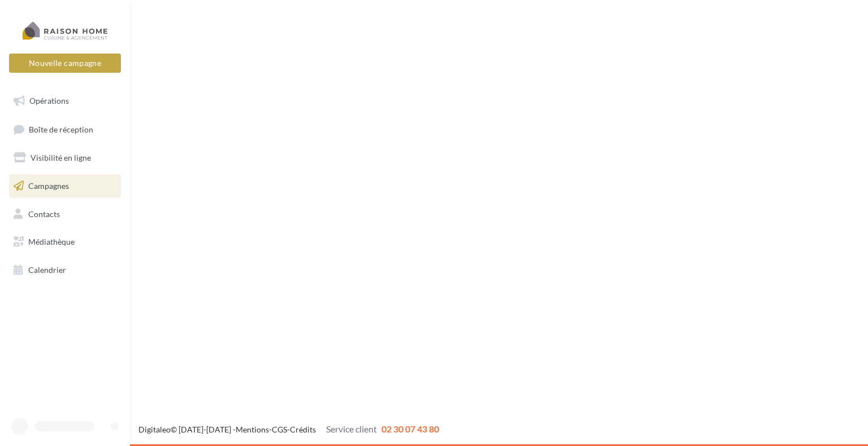 This screenshot has height=446, width=868. I want to click on a: Opérations, so click(65, 101).